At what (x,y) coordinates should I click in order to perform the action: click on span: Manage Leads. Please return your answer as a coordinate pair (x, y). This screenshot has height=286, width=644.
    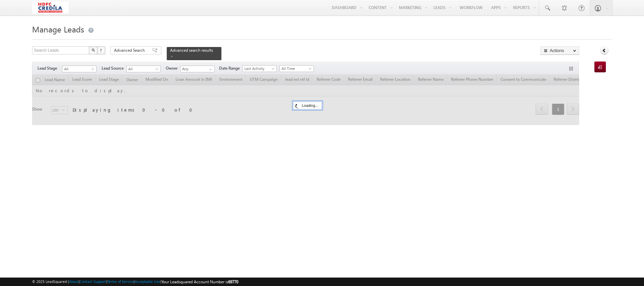
    Looking at the image, I should click on (58, 30).